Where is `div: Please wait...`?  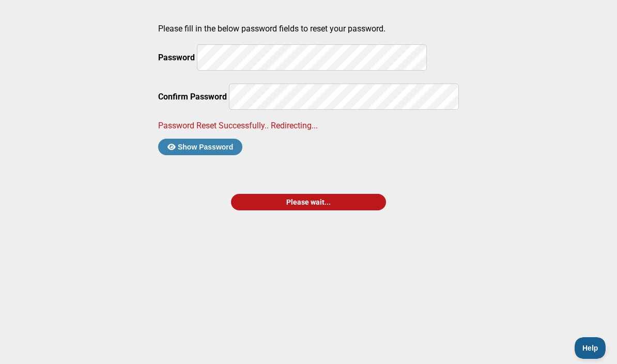 div: Please wait... is located at coordinates (308, 202).